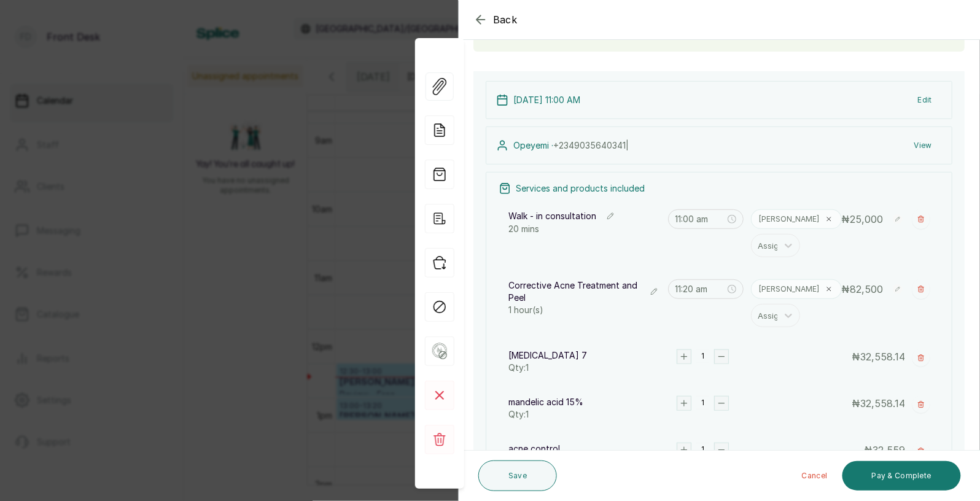  What do you see at coordinates (495, 20) in the screenshot?
I see `button: Back` at bounding box center [495, 20].